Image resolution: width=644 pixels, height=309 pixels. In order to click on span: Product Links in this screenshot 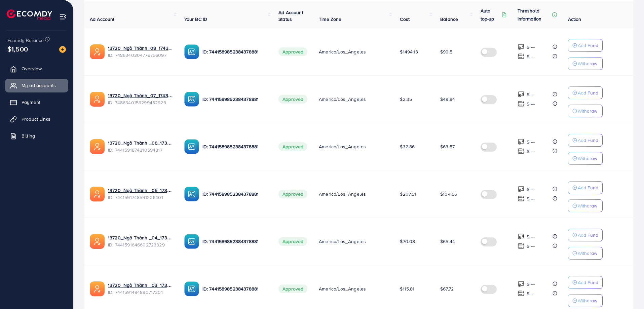, I will do `click(36, 119)`.